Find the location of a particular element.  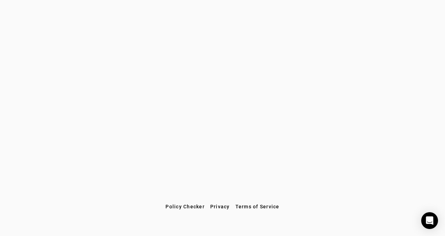

div: Open Intercom Messenger is located at coordinates (430, 220).